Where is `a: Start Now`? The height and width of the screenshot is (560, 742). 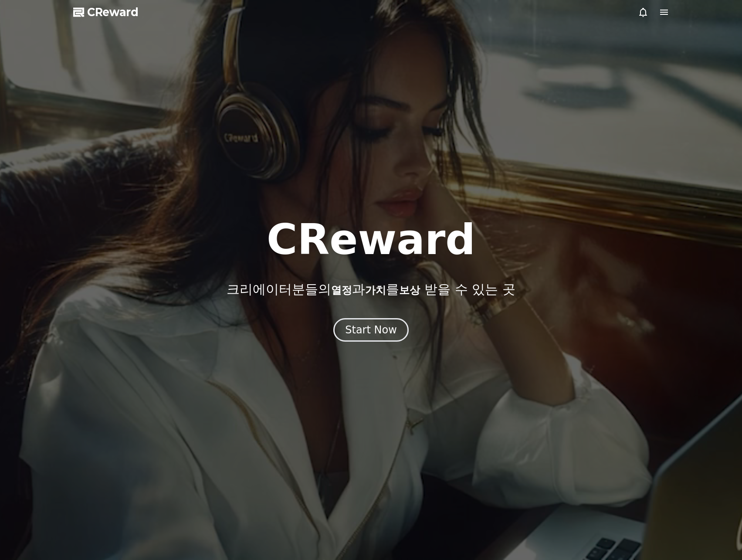
a: Start Now is located at coordinates (371, 331).